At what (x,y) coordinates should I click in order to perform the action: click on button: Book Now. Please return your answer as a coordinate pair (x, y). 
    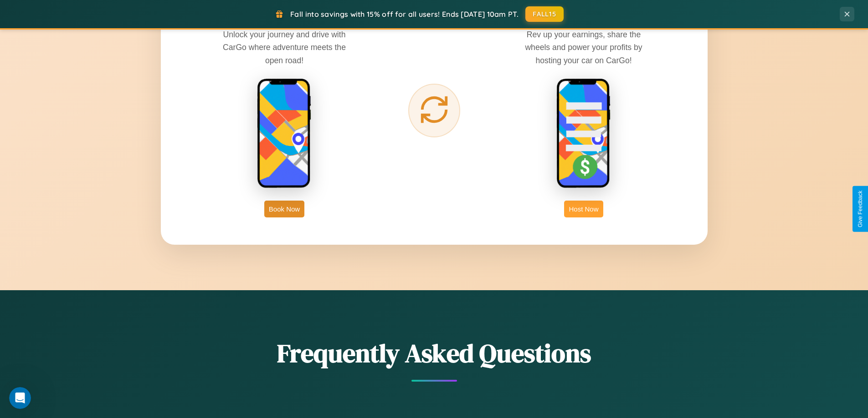
    Looking at the image, I should click on (284, 209).